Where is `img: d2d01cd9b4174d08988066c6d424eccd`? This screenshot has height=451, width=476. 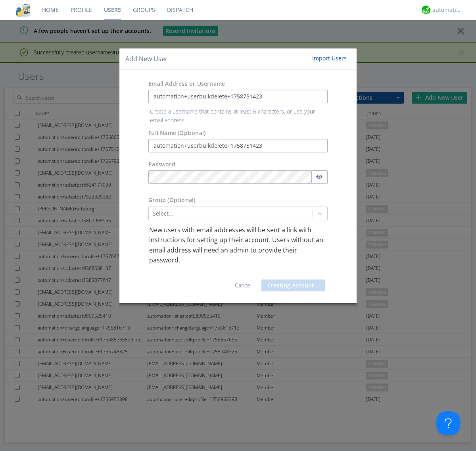 img: d2d01cd9b4174d08988066c6d424eccd is located at coordinates (427, 10).